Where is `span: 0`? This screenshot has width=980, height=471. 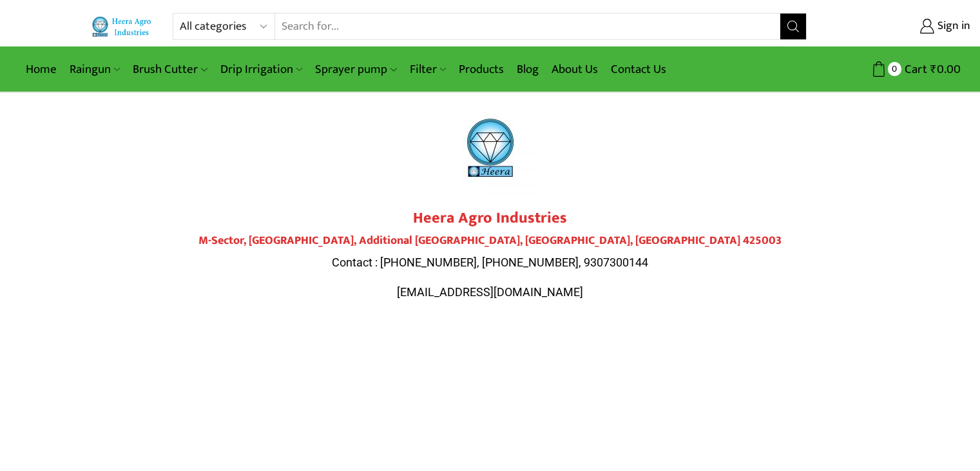
span: 0 is located at coordinates (894, 68).